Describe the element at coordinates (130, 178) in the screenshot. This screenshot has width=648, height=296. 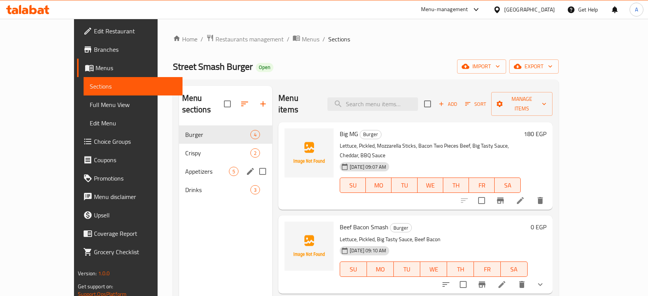
I see `a: Promotions` at that location.